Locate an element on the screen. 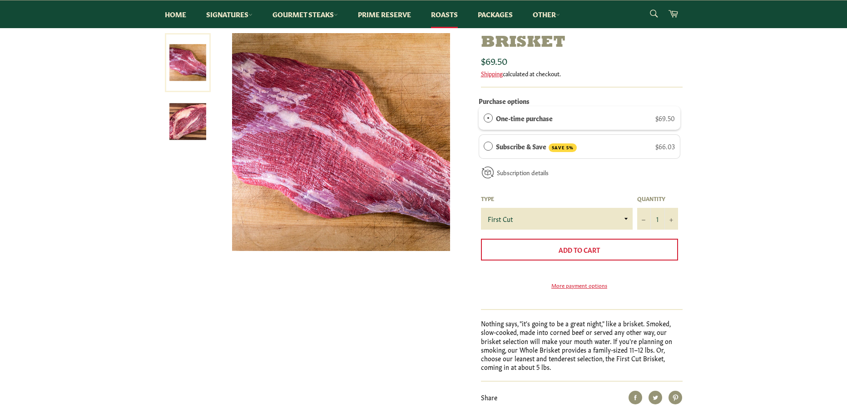 Image resolution: width=847 pixels, height=408 pixels. a: Other is located at coordinates (546, 14).